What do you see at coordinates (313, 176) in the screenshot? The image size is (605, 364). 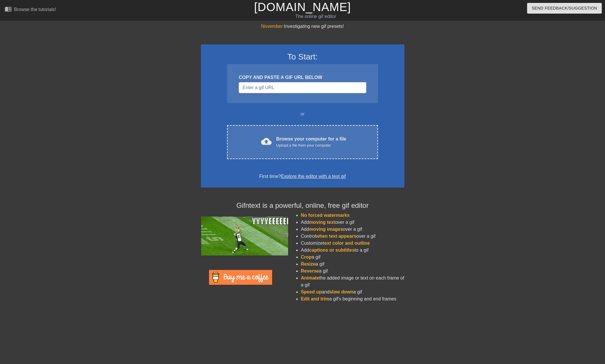 I see `a: Explore the editor with a test gif` at bounding box center [313, 176].